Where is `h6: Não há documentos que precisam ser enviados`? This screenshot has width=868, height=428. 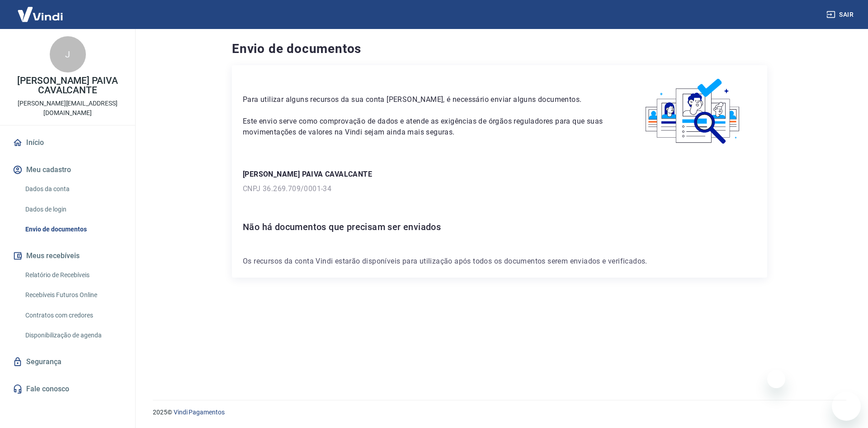
h6: Não há documentos que precisam ser enviados is located at coordinates (500, 226).